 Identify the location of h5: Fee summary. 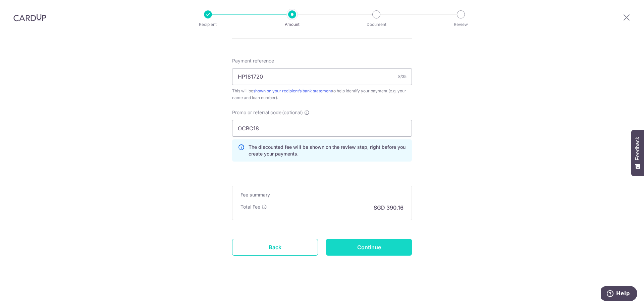
(322, 195).